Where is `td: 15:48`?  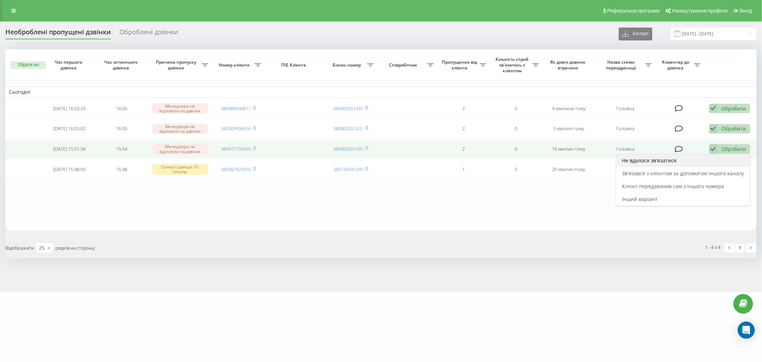 td: 15:48 is located at coordinates (121, 169).